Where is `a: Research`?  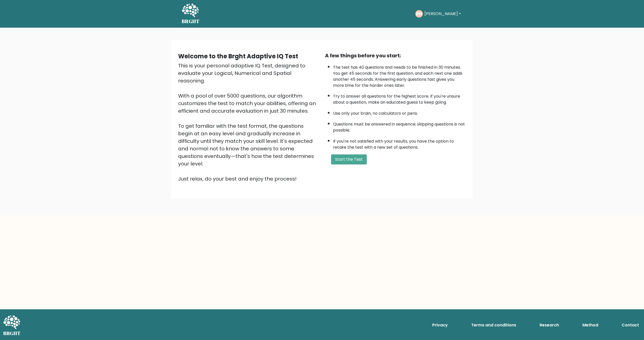 a: Research is located at coordinates (549, 325).